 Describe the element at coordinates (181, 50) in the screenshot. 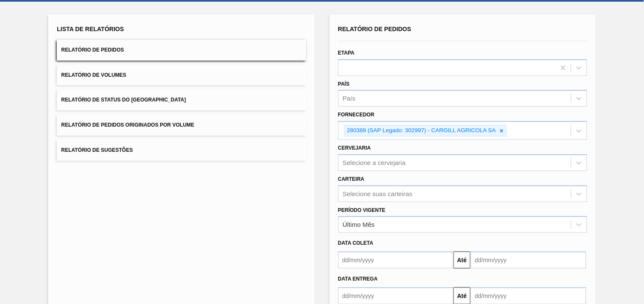

I see `button: Relatório de Pedidos` at that location.